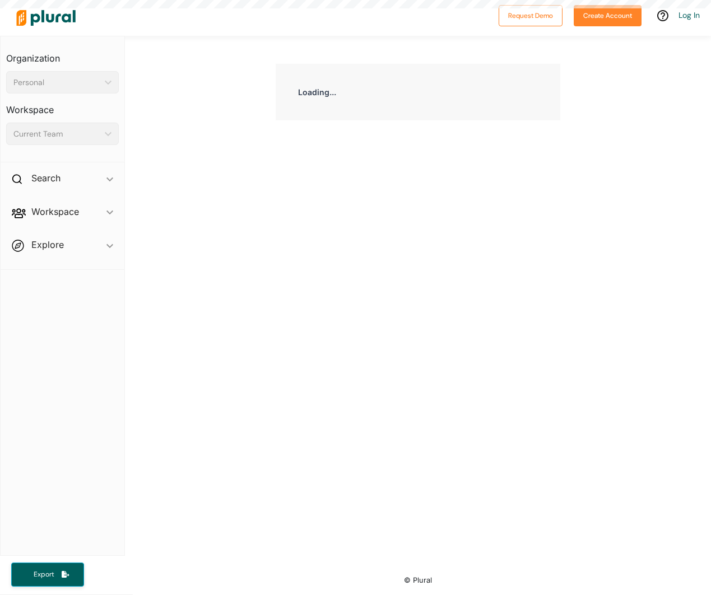 This screenshot has width=711, height=595. Describe the element at coordinates (418, 92) in the screenshot. I see `div: Loading...` at that location.